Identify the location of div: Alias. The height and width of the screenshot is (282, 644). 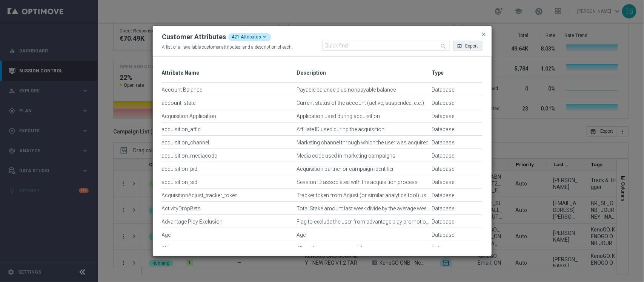
(230, 251).